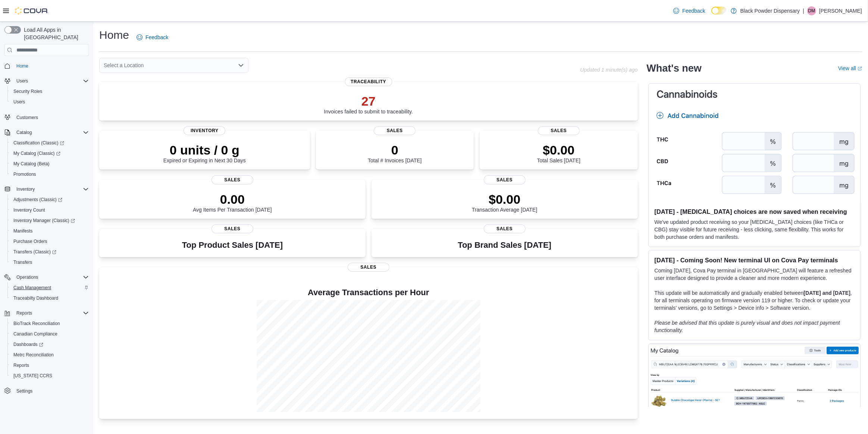 The height and width of the screenshot is (434, 868). Describe the element at coordinates (35, 252) in the screenshot. I see `a: Transfers (Classic)` at that location.